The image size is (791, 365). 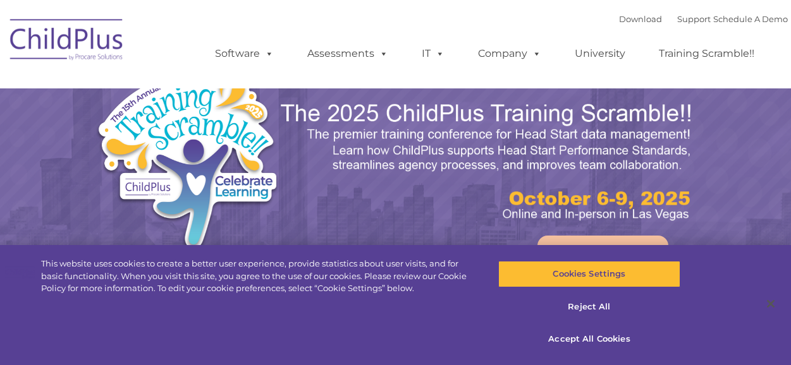 What do you see at coordinates (589, 307) in the screenshot?
I see `button: Reject All` at bounding box center [589, 307].